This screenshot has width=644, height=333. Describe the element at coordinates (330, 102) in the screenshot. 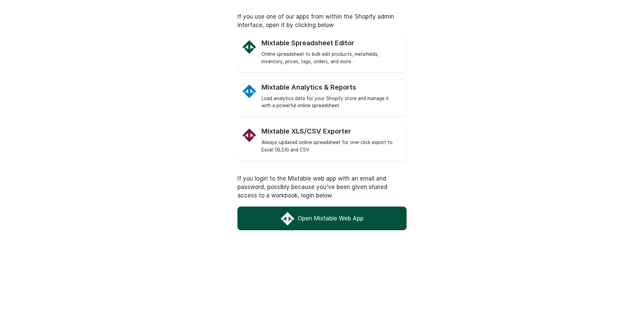

I see `div: Load analytics data for your Shopify store and manage it with a powerful online spreadsheet` at that location.